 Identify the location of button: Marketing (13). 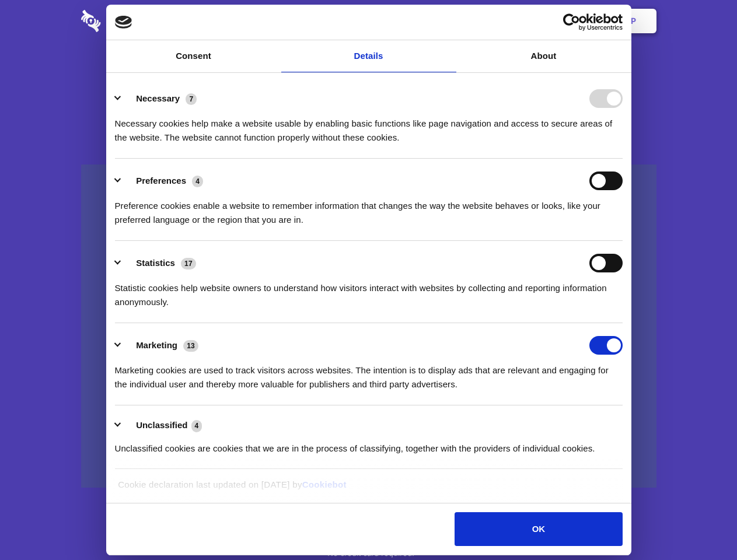
(160, 345).